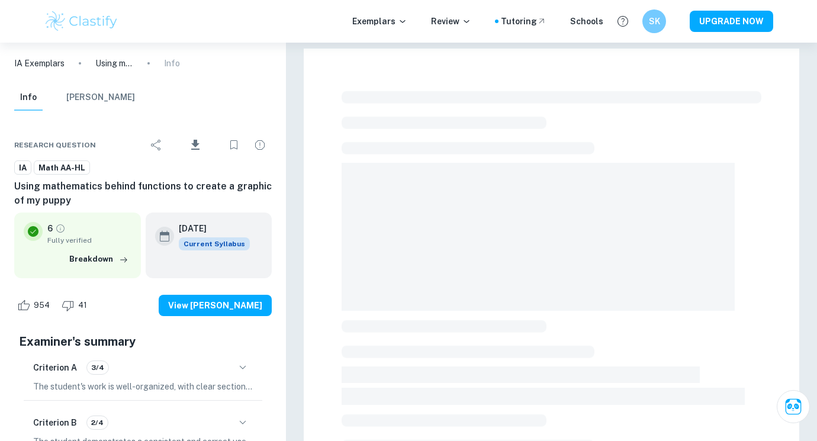  What do you see at coordinates (587, 21) in the screenshot?
I see `a: Schools` at bounding box center [587, 21].